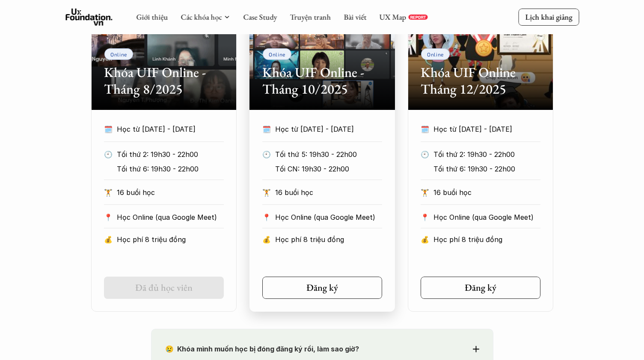 Image resolution: width=644 pixels, height=360 pixels. I want to click on h2: Khóa UIF Online - Tháng 10/2025, so click(322, 80).